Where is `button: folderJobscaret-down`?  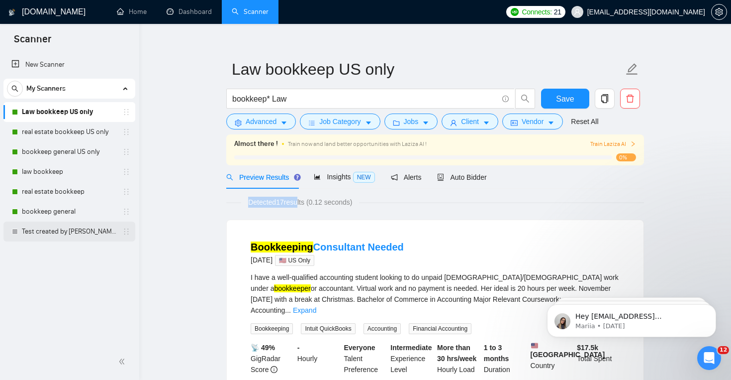 button: folderJobscaret-down is located at coordinates (411, 121).